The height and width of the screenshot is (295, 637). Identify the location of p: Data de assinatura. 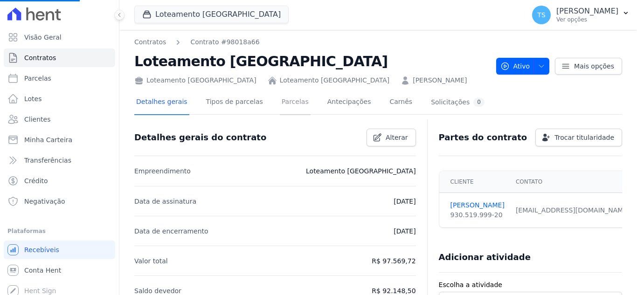
(165, 202).